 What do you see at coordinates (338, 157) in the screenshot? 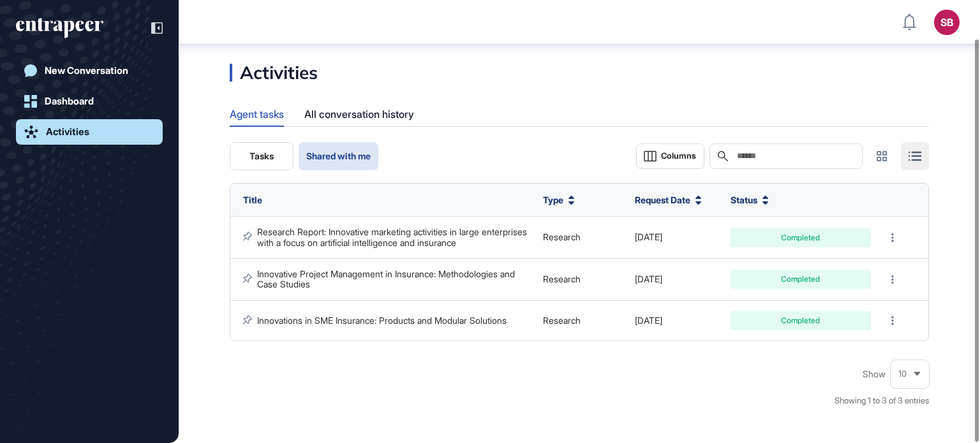
I see `button: Shared with me` at bounding box center [338, 157].